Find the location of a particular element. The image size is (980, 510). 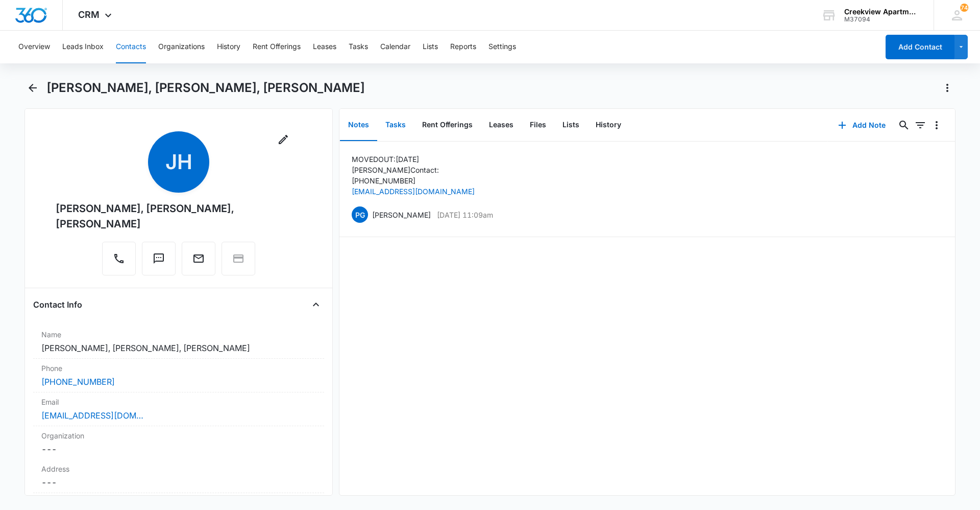

span: PG is located at coordinates (360, 215).